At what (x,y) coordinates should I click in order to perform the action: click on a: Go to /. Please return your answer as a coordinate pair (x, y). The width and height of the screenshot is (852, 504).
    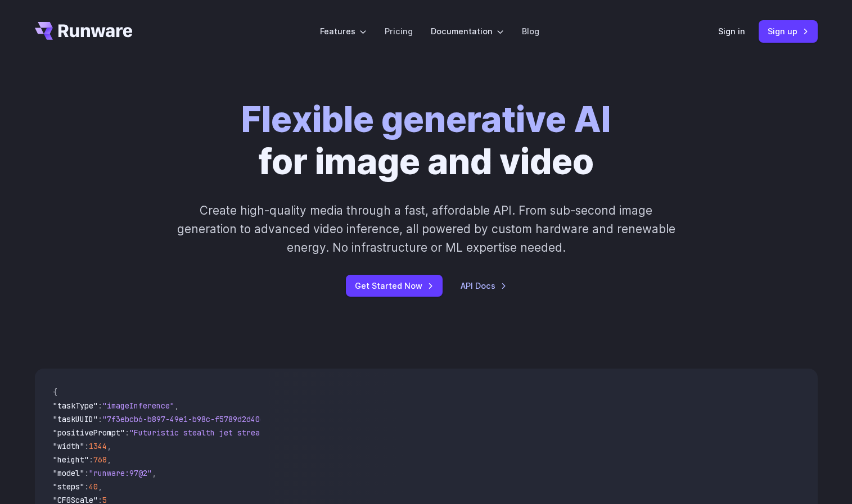
    Looking at the image, I should click on (84, 31).